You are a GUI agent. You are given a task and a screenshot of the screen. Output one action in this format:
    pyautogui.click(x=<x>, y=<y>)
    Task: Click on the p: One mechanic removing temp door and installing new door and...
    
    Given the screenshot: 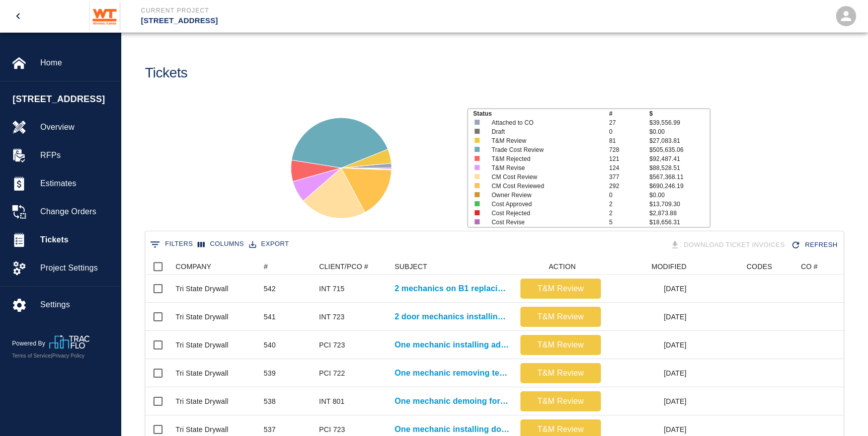 What is the action you would take?
    pyautogui.click(x=453, y=373)
    